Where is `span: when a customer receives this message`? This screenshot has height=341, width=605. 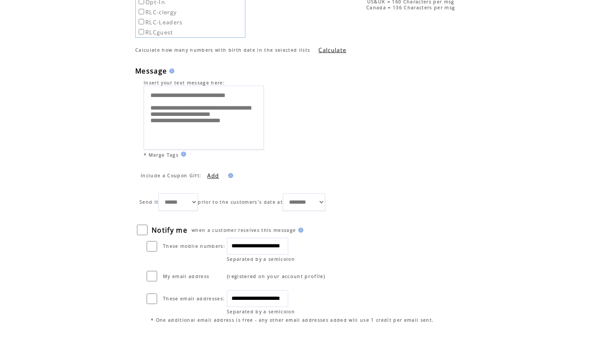
span: when a customer receives this message is located at coordinates (244, 230).